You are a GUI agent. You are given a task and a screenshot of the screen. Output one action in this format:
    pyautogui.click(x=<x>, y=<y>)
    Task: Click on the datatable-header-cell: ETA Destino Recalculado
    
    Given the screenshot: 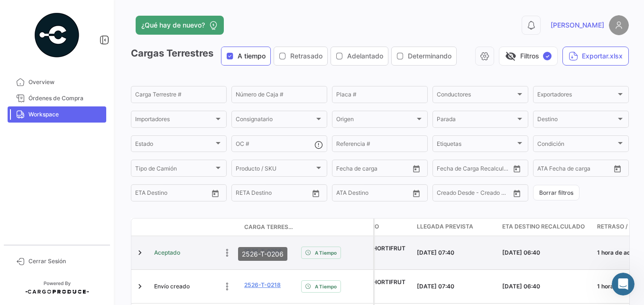 What is the action you would take?
    pyautogui.click(x=546, y=227)
    